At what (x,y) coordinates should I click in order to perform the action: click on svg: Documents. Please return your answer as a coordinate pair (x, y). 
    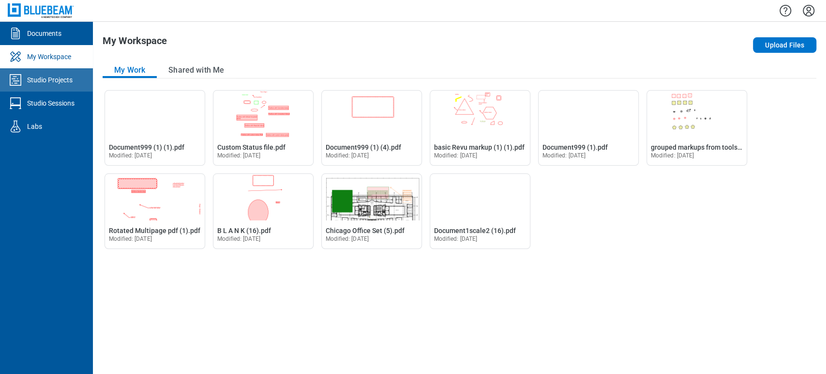
    Looking at the image, I should click on (15, 33).